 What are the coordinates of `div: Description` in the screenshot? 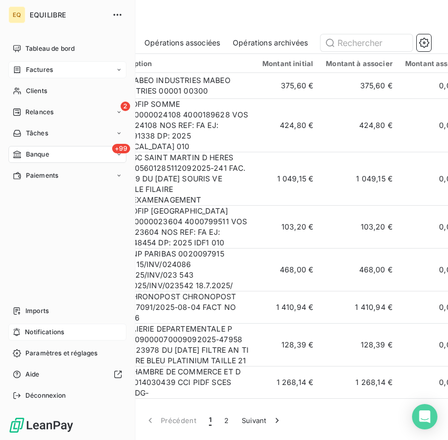 It's located at (181, 63).